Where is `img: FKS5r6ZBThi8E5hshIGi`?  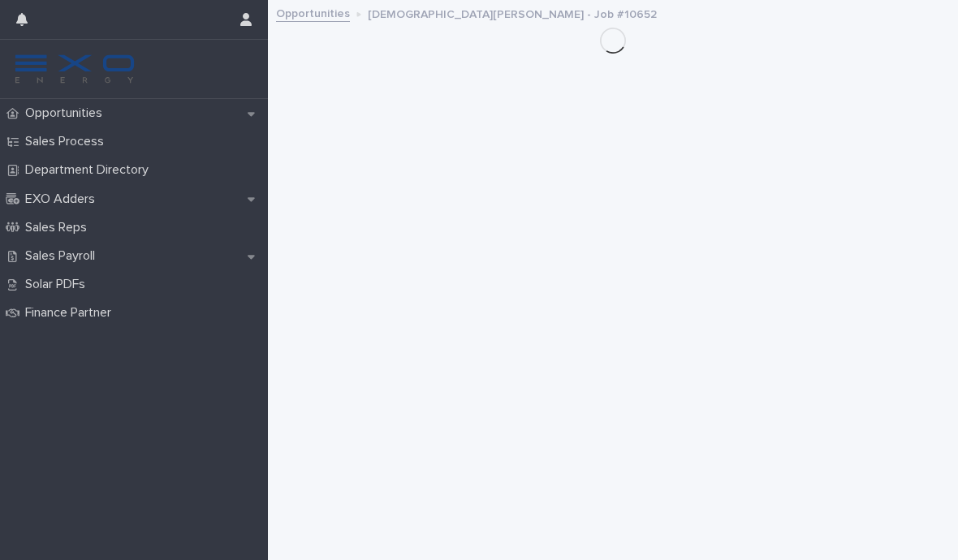 img: FKS5r6ZBThi8E5hshIGi is located at coordinates (75, 69).